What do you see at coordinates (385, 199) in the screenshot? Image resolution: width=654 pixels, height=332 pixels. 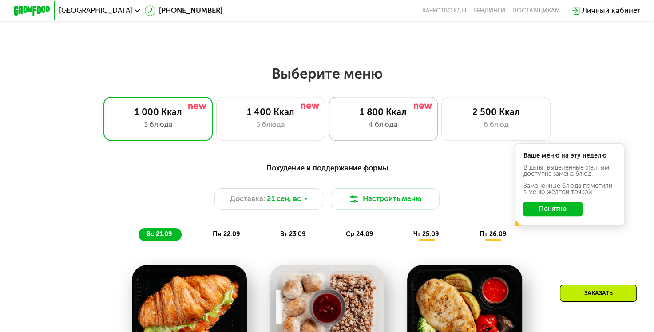 I see `button: Настроить меню` at bounding box center [385, 199].